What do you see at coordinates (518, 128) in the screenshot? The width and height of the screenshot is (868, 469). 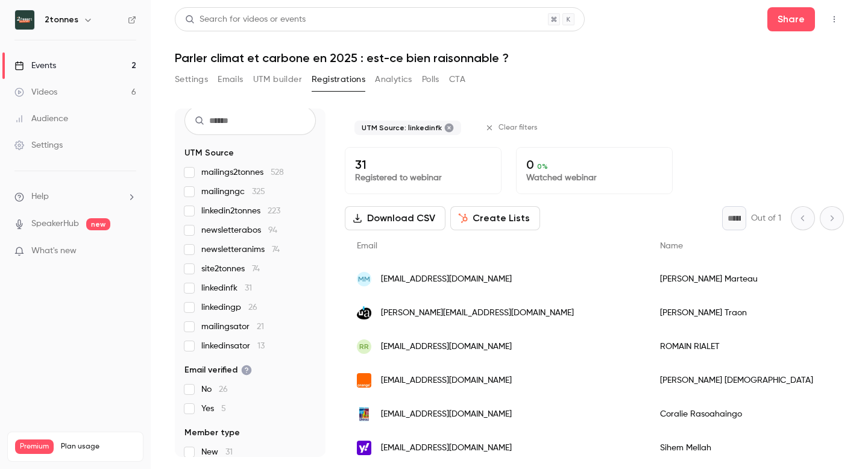 I see `span: Clear filters` at bounding box center [518, 128].